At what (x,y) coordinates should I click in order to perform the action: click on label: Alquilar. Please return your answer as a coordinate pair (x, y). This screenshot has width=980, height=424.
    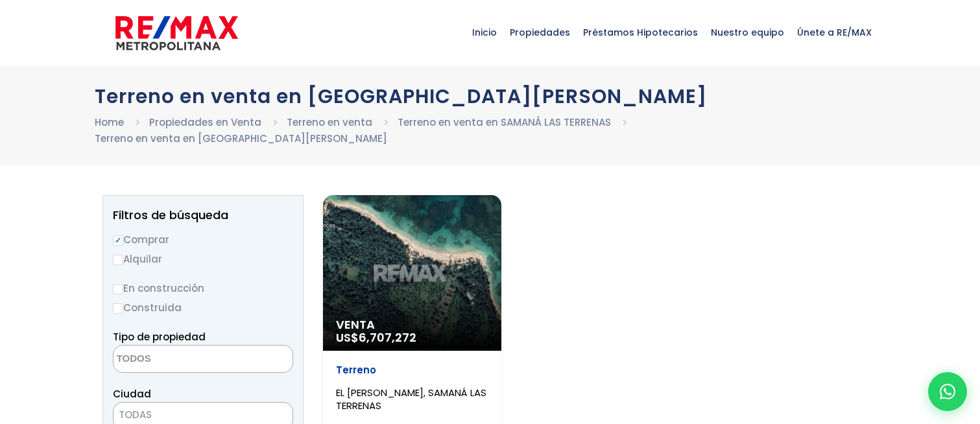
    Looking at the image, I should click on (203, 258).